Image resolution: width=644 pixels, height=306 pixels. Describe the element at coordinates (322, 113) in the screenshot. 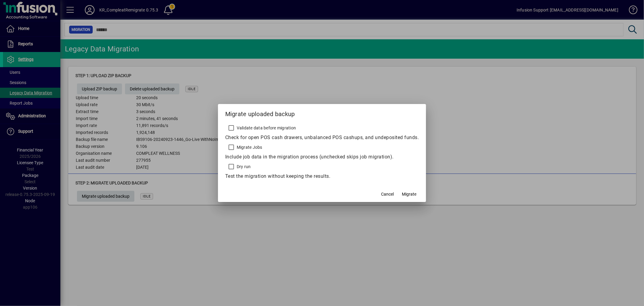

I see `h2: Migrate uploaded backup` at that location.